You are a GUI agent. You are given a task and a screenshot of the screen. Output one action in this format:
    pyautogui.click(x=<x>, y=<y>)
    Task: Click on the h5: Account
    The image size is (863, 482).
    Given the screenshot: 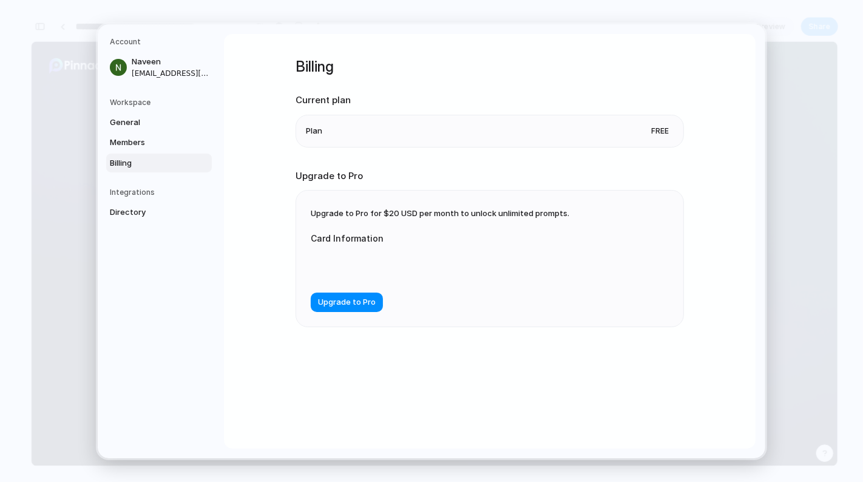 What is the action you would take?
    pyautogui.click(x=161, y=42)
    